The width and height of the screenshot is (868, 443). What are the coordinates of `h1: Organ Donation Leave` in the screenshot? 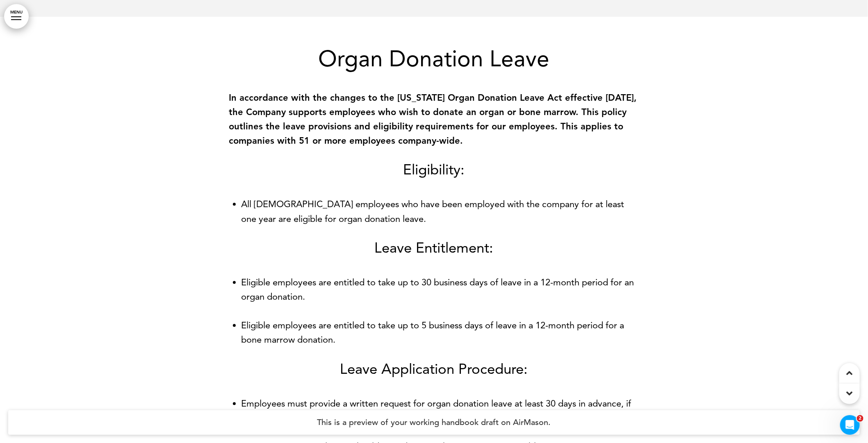 It's located at (434, 59).